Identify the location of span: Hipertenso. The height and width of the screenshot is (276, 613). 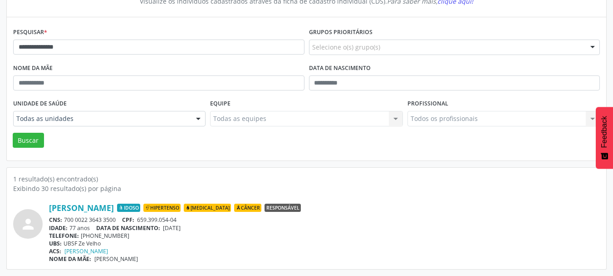
(162, 207).